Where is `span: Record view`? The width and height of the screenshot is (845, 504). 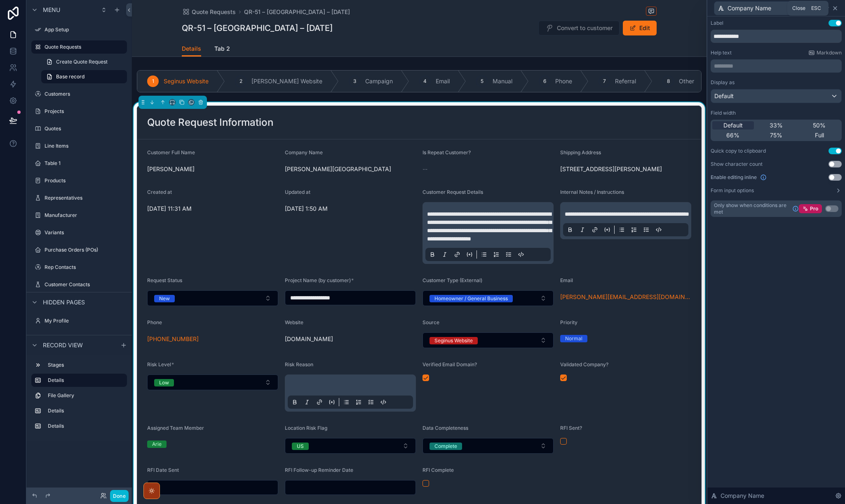
span: Record view is located at coordinates (62, 345).